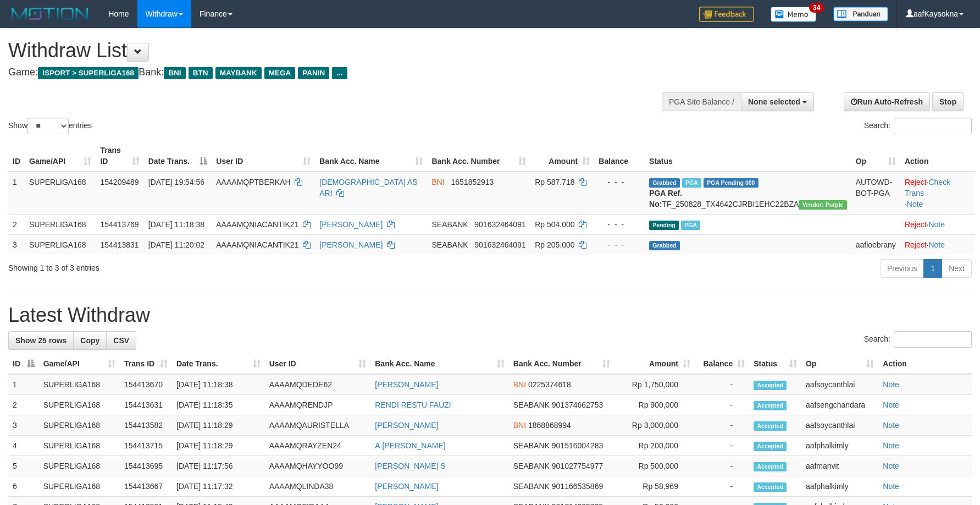 The height and width of the screenshot is (505, 980). Describe the element at coordinates (887, 102) in the screenshot. I see `a: Run Auto-Refresh` at that location.